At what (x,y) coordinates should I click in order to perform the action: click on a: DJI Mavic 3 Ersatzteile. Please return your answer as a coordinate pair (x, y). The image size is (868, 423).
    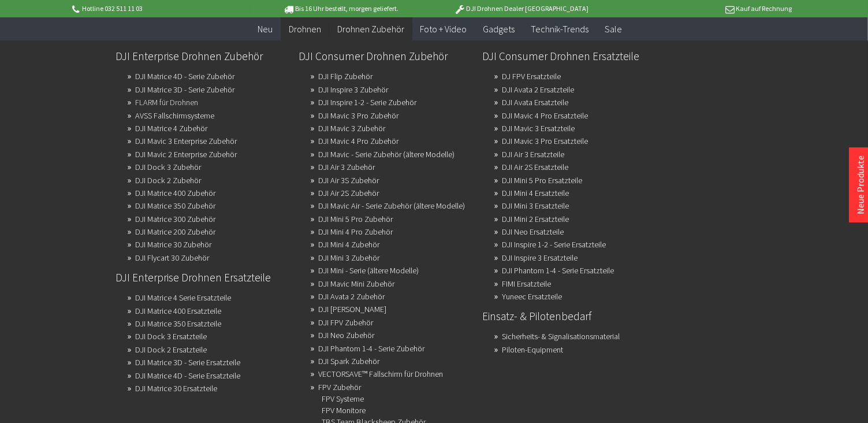
    Looking at the image, I should click on (538, 128).